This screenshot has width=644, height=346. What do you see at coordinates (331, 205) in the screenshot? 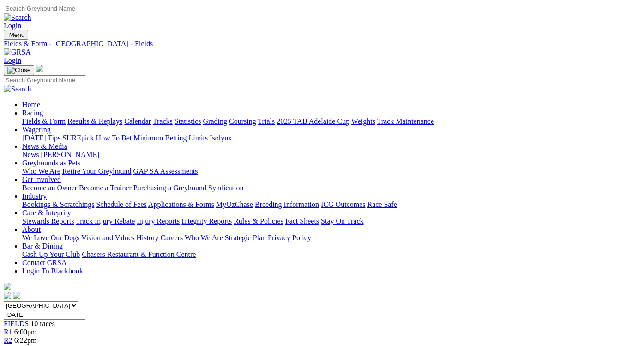
I see `div: Industry` at bounding box center [331, 205].